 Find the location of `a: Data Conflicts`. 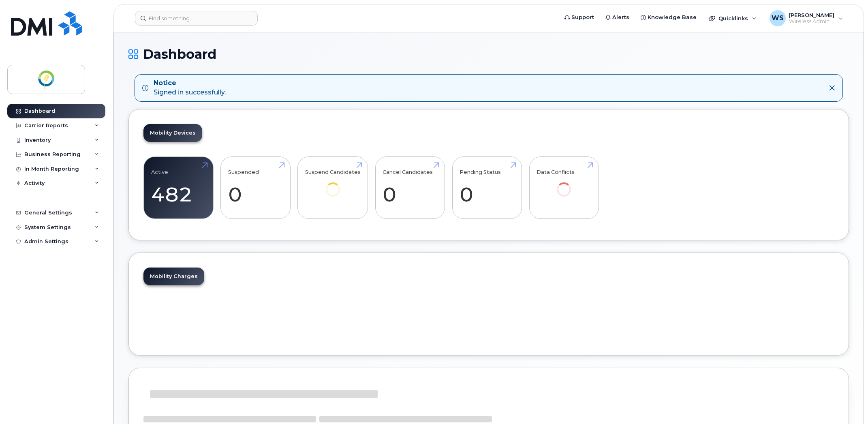

a: Data Conflicts is located at coordinates (564, 184).